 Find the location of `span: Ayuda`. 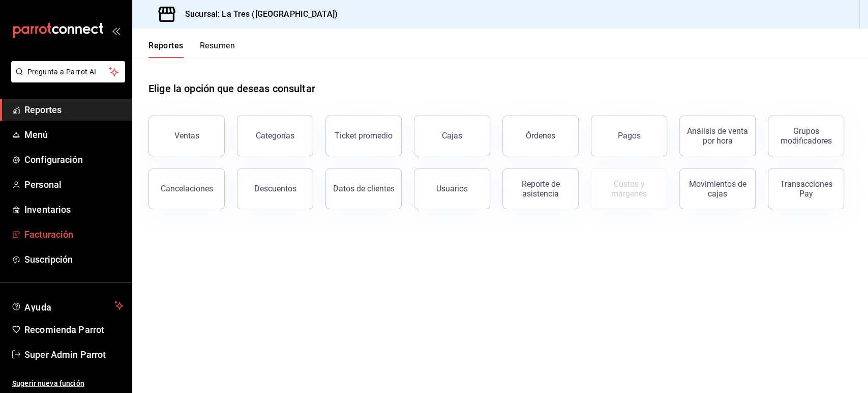

span: Ayuda is located at coordinates (67, 305).